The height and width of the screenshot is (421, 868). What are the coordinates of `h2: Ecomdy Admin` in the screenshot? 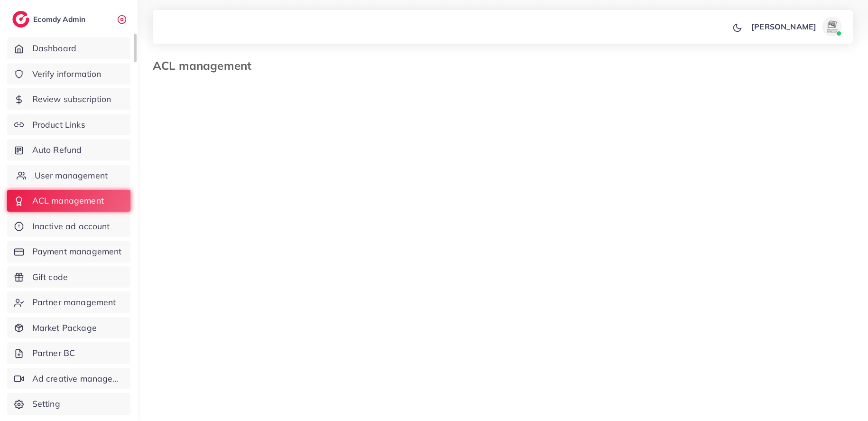 It's located at (60, 19).